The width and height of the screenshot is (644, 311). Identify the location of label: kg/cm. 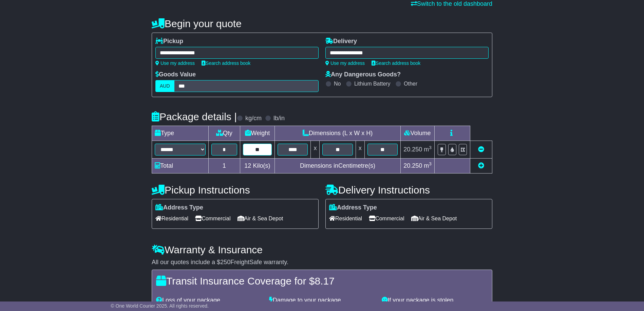
(254, 118).